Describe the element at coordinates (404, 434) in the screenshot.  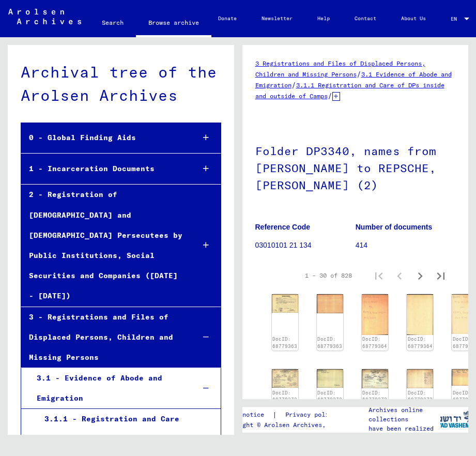
I see `p: have been realized in partnership with` at that location.